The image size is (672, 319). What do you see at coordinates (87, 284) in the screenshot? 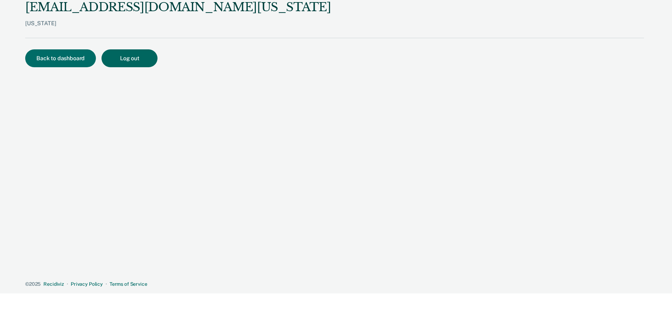
I see `a: Privacy Policy` at bounding box center [87, 284].